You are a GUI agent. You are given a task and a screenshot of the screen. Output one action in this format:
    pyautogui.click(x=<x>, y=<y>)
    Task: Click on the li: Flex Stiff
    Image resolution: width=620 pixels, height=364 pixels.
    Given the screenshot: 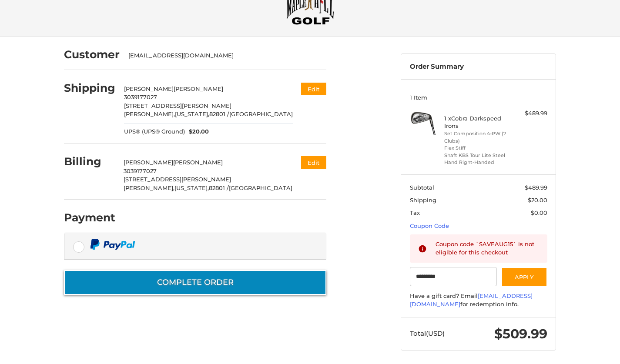 What is the action you would take?
    pyautogui.click(x=478, y=148)
    